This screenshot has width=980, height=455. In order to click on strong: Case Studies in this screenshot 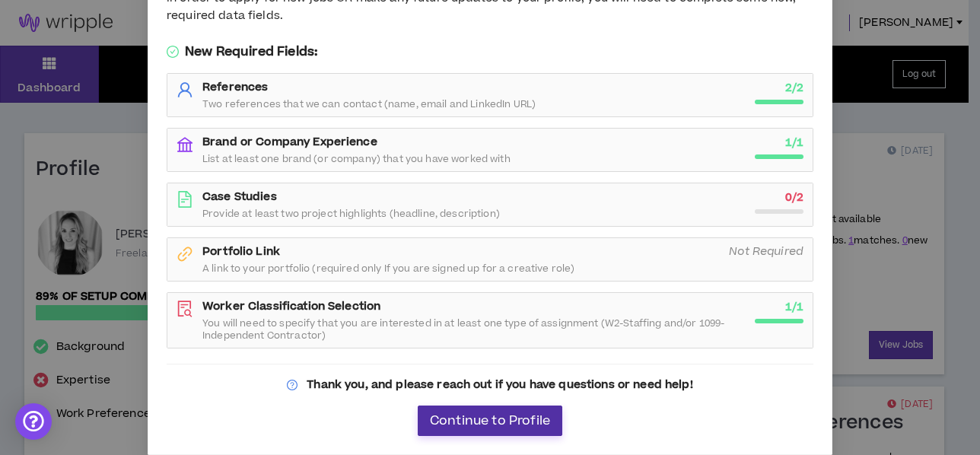, I will do `click(240, 197)`.